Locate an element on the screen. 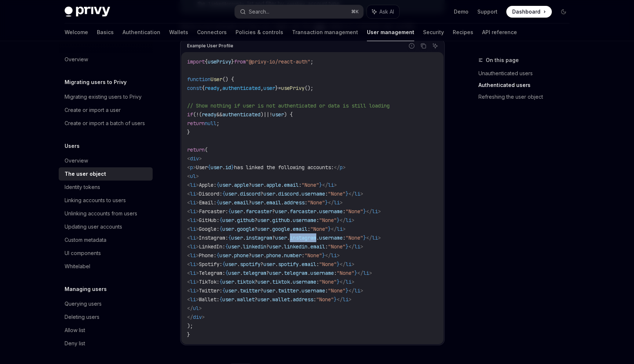  button: Copy the contents from the code block is located at coordinates (423, 46).